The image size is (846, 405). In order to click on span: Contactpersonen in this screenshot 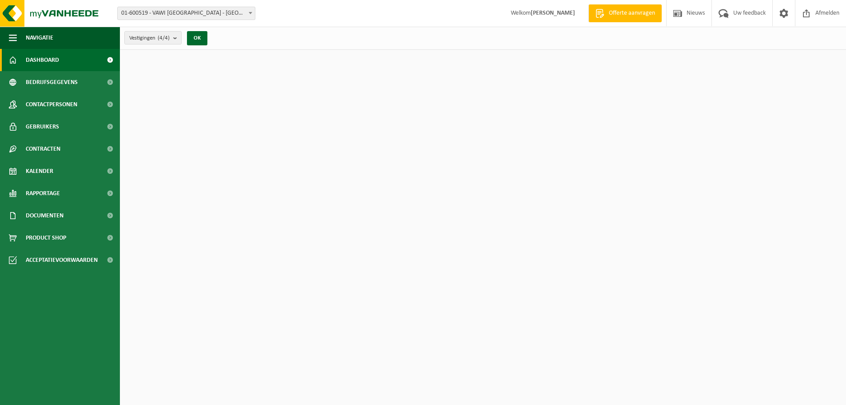, I will do `click(52, 104)`.